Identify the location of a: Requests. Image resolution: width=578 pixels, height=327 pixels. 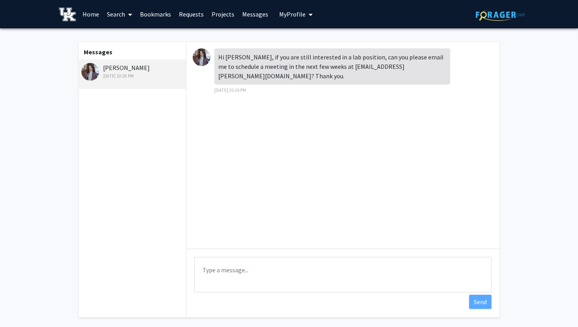
(191, 14).